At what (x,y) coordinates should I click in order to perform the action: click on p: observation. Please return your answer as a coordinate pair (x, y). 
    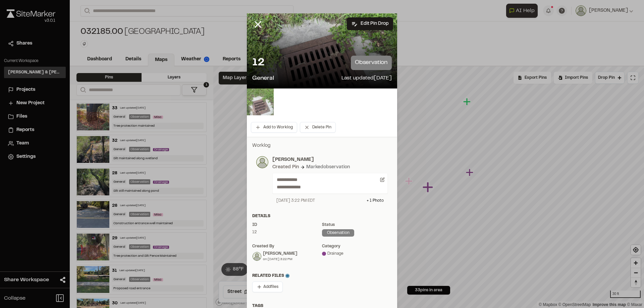
    Looking at the image, I should click on (371, 62).